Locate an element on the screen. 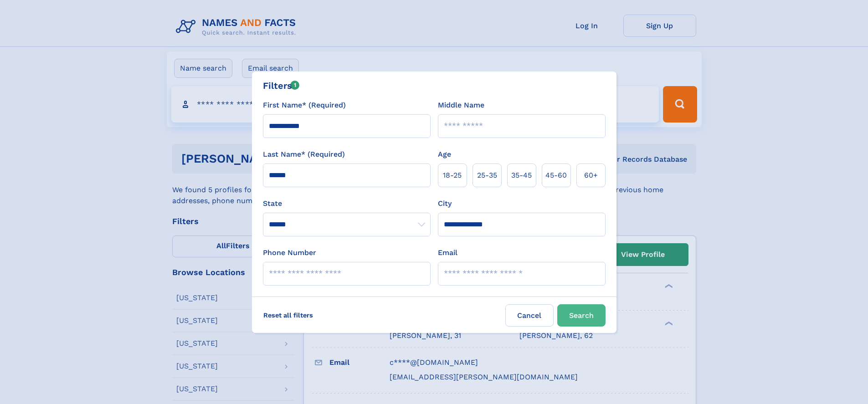 The height and width of the screenshot is (404, 868). label: Last Name* (Required) is located at coordinates (304, 155).